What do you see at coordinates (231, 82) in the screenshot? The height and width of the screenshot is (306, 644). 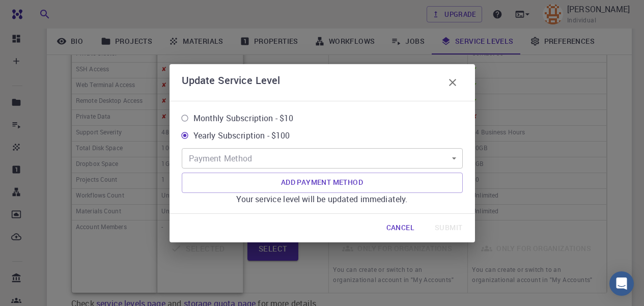 I see `h6: Update Service Level` at bounding box center [231, 82].